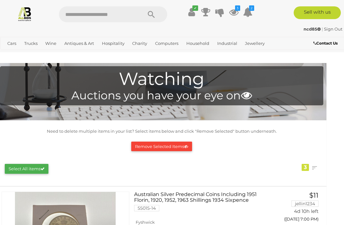 This screenshot has height=225, width=344. What do you see at coordinates (312, 29) in the screenshot?
I see `strong: ncd85` at bounding box center [312, 29].